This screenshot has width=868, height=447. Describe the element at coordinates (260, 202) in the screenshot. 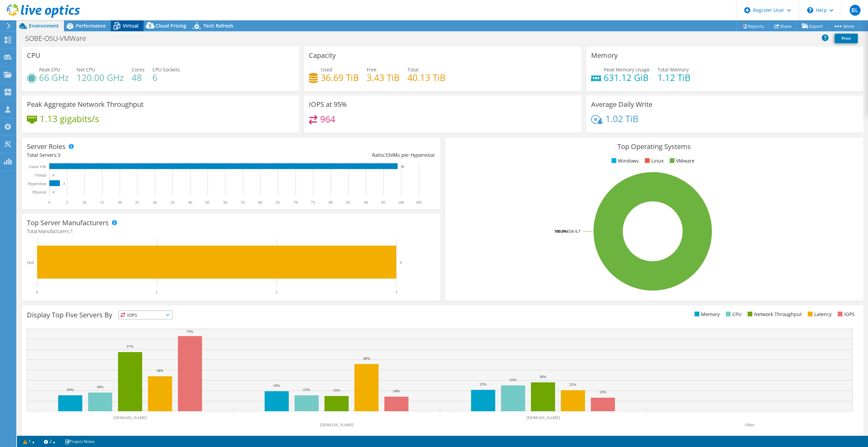

I see `text: 60` at that location.